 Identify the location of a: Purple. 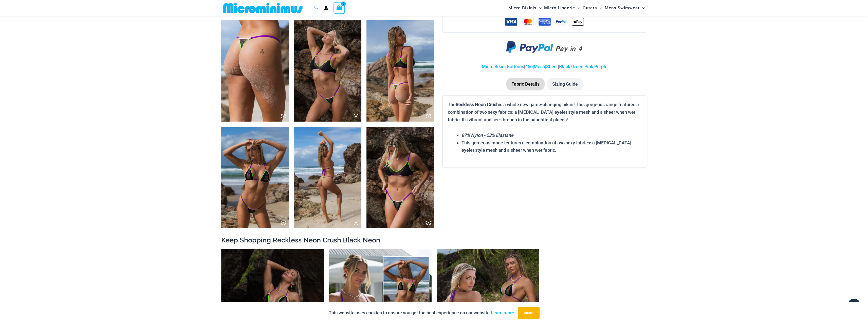
(601, 66).